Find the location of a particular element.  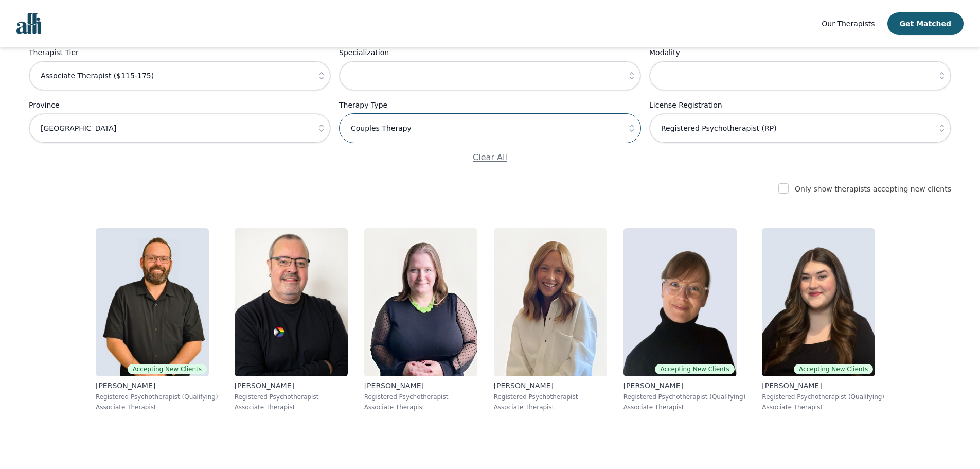

img: Angela_Earl is located at coordinates (681, 303).